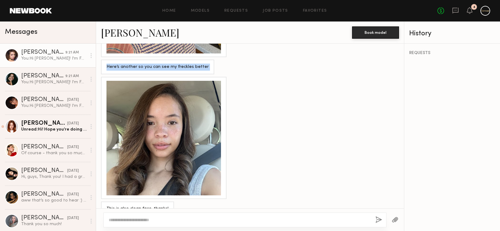 The height and width of the screenshot is (231, 500). Describe the element at coordinates (375, 33) in the screenshot. I see `button: Book model` at that location.